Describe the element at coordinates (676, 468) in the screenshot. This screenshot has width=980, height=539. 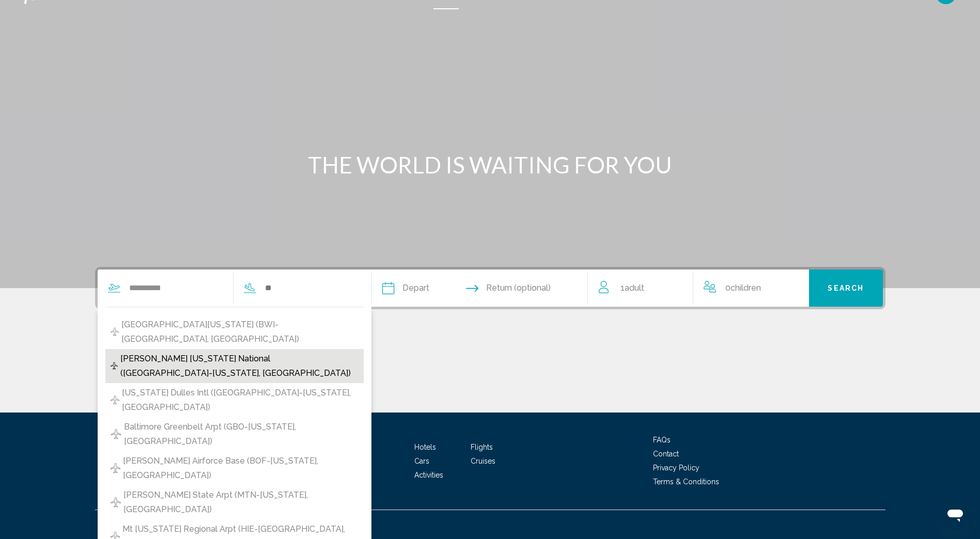
I see `span: Privacy Policy` at that location.